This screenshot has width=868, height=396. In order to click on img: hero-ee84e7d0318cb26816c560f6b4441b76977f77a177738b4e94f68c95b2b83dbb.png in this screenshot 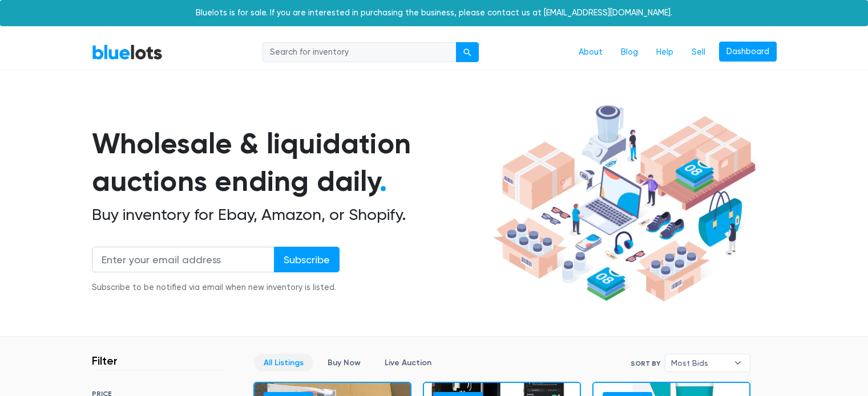, I will do `click(624, 204)`.